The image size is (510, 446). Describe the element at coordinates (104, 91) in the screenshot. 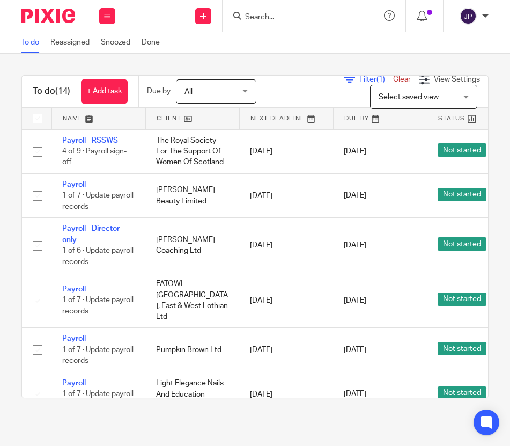

I see `a: + Add task` at that location.